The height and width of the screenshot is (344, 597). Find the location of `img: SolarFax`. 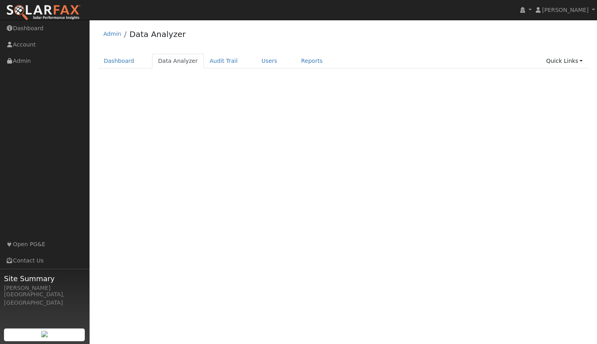

img: SolarFax is located at coordinates (43, 13).